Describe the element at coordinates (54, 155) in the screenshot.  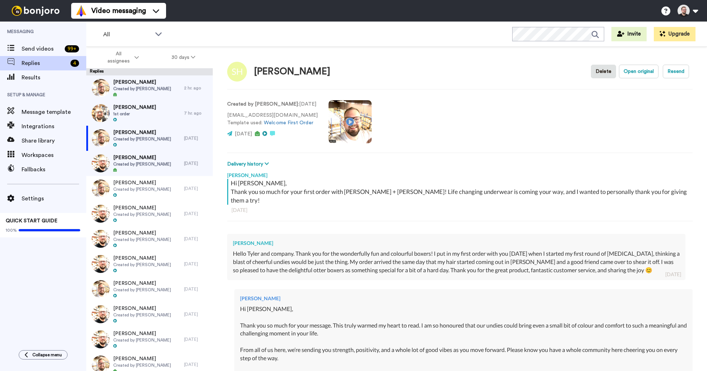
I see `span: Workspaces` at that location.